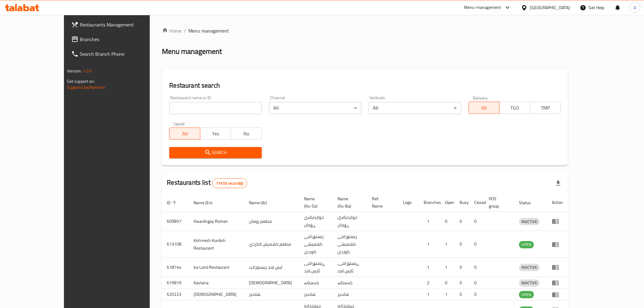 The image size is (644, 308). What do you see at coordinates (262, 203) in the screenshot?
I see `span: Name (Ar)` at bounding box center [262, 203].